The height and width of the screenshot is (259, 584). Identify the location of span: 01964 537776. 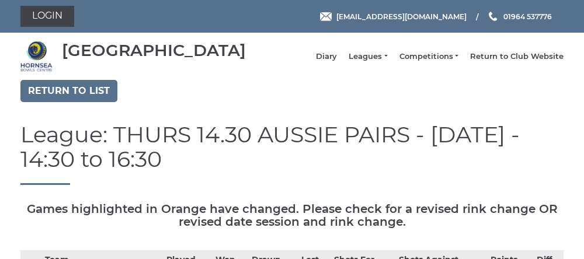
(527, 16).